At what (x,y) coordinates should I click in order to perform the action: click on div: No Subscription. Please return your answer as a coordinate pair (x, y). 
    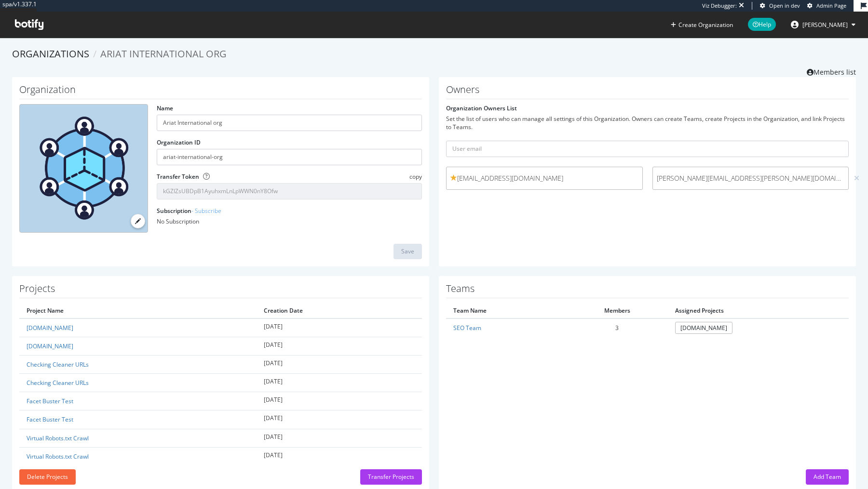
    Looking at the image, I should click on (290, 221).